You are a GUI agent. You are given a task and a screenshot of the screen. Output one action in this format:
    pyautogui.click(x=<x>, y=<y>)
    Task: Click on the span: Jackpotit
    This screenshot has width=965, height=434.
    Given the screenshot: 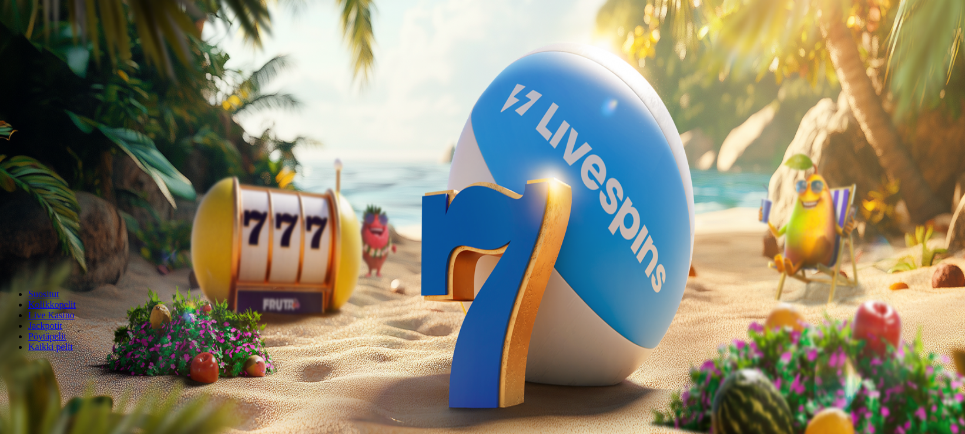 What is the action you would take?
    pyautogui.click(x=45, y=325)
    